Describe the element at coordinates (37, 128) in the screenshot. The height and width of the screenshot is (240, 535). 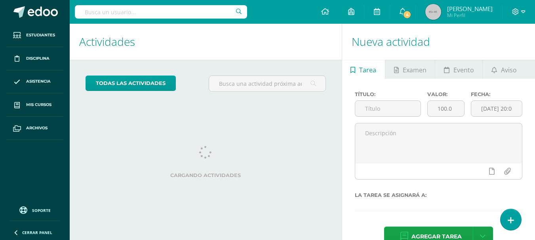
I see `span: Archivos` at that location.